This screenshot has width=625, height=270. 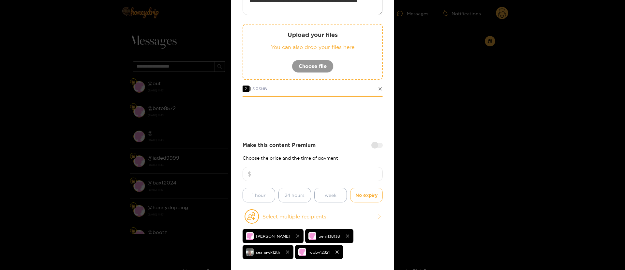 I want to click on span: 2, so click(x=246, y=89).